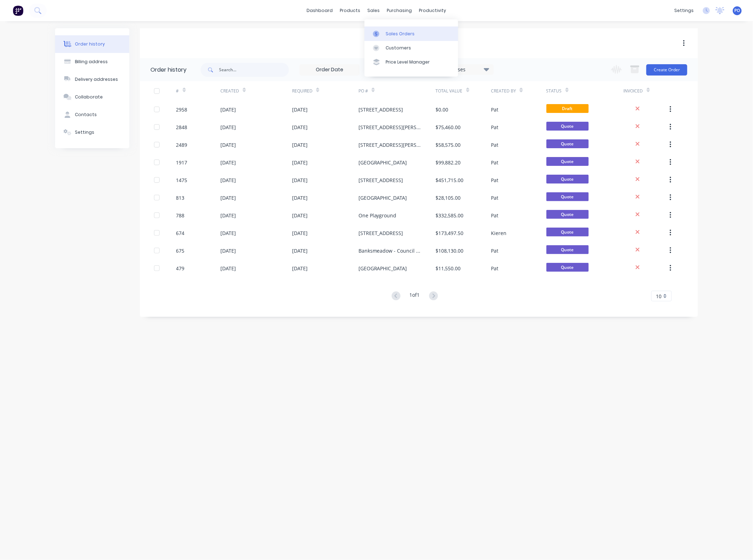 The width and height of the screenshot is (753, 560). I want to click on span: PO, so click(738, 11).